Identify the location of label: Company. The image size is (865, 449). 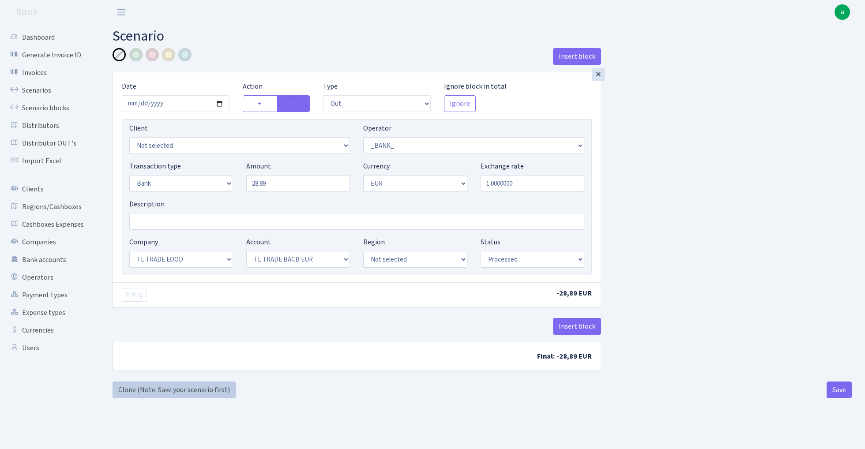
(143, 242).